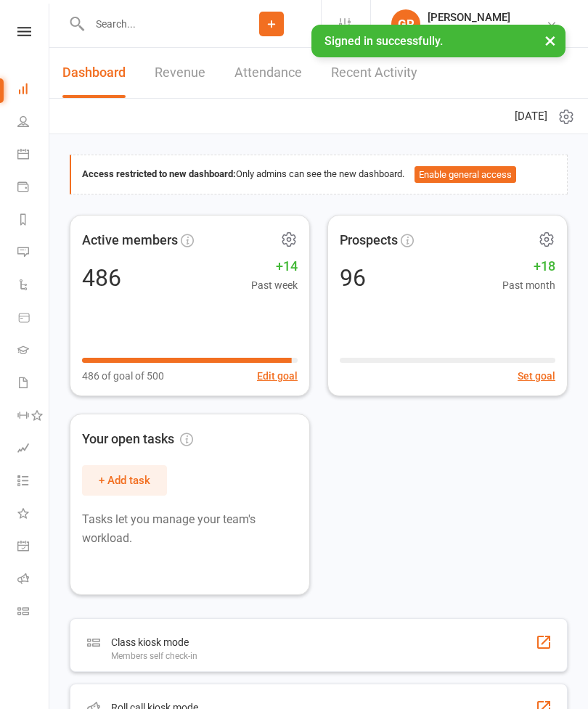 The width and height of the screenshot is (588, 709). What do you see at coordinates (33, 319) in the screenshot?
I see `a: Product Sales` at bounding box center [33, 319].